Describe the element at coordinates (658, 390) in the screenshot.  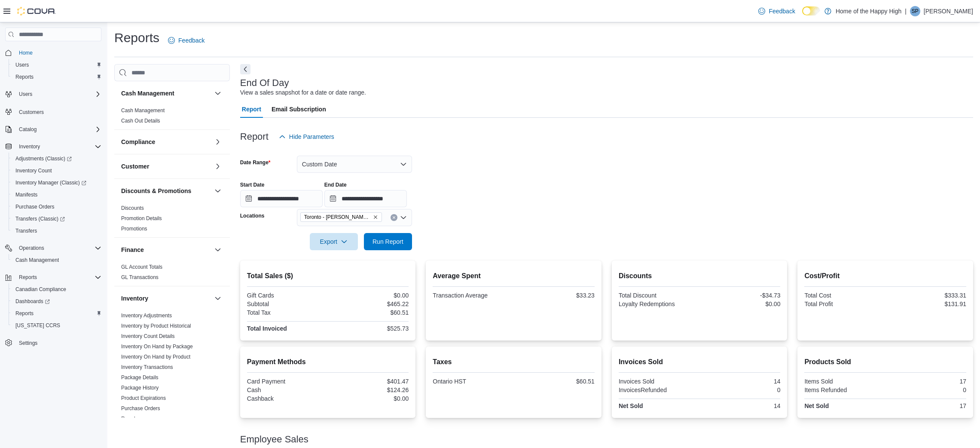
I see `div: InvoicesRefunded` at that location.